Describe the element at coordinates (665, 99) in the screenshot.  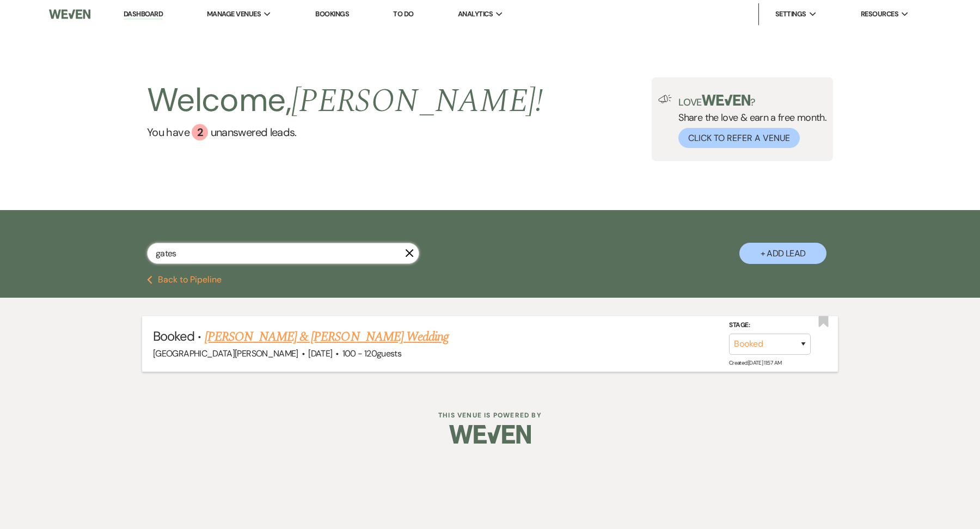
I see `img: loud-speaker-illustration.svg` at that location.